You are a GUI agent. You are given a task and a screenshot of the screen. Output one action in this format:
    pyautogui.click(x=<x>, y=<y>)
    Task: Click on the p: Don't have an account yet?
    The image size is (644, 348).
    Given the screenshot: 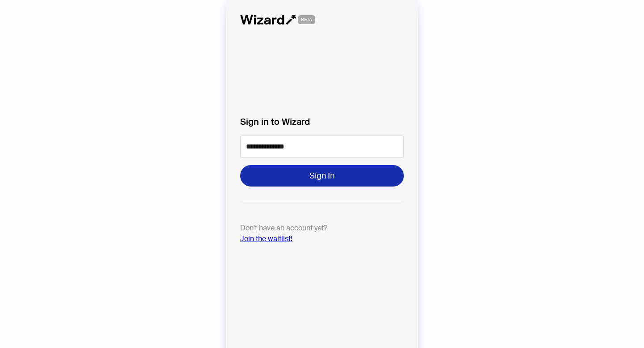 What is the action you would take?
    pyautogui.click(x=322, y=234)
    